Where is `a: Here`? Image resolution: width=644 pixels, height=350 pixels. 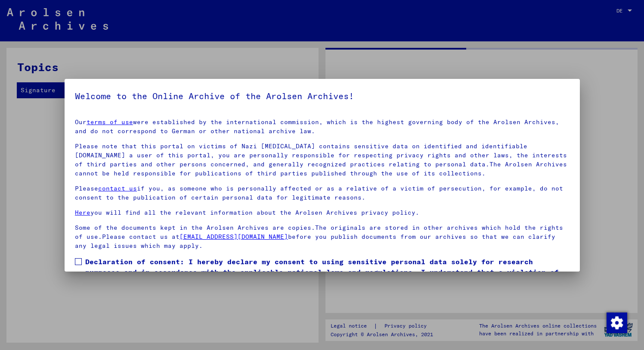 a: Here is located at coordinates (83, 213).